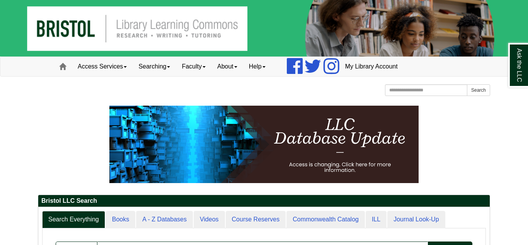  What do you see at coordinates (372, 67) in the screenshot?
I see `a: My Library Account` at bounding box center [372, 67].